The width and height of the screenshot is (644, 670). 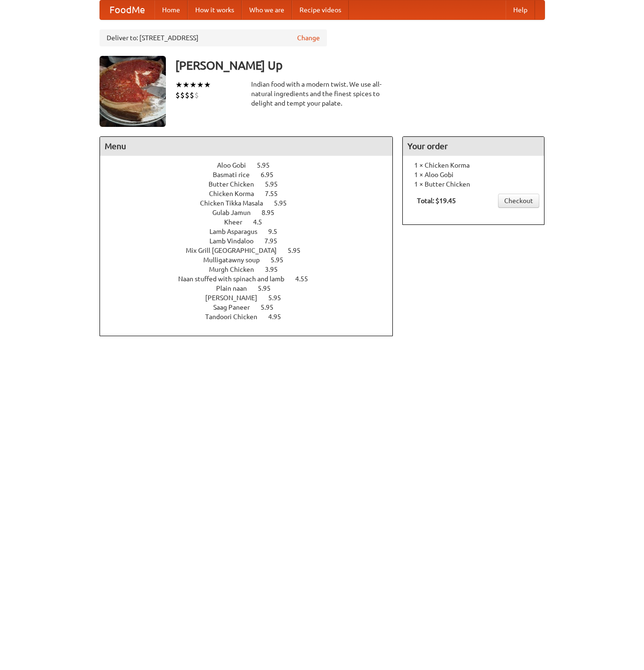 What do you see at coordinates (251, 222) in the screenshot?
I see `a: Kheer 4.5` at bounding box center [251, 222].